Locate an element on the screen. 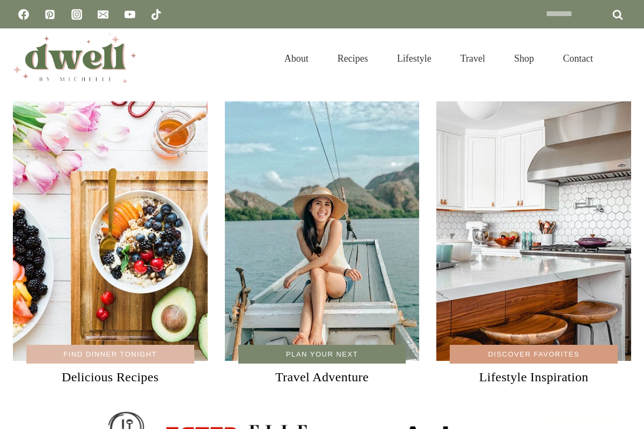 The image size is (644, 429). a: About is located at coordinates (296, 58).